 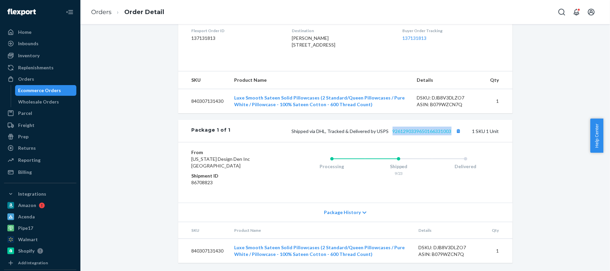 I want to click on a: Add Integration, so click(x=40, y=263).